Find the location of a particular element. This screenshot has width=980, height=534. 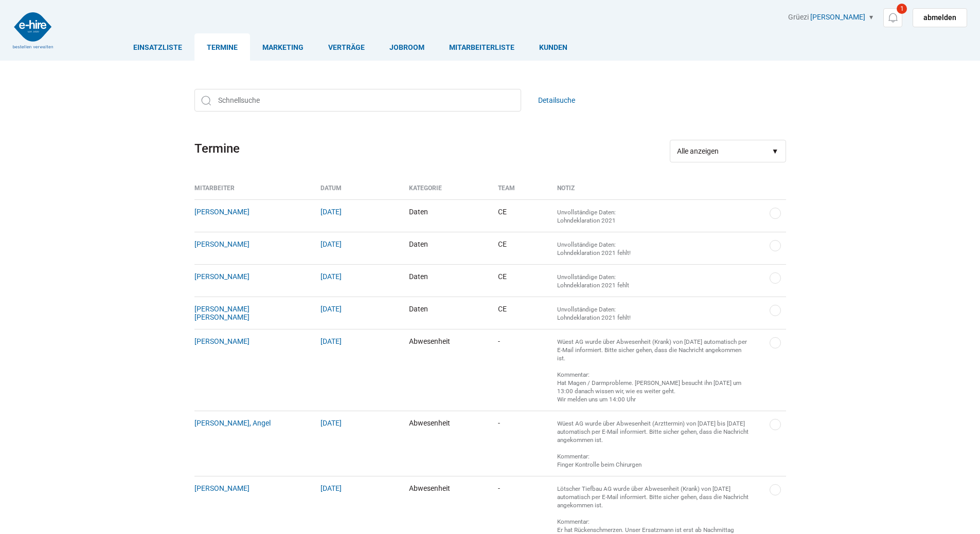

a: Detailsuche is located at coordinates (556, 100).